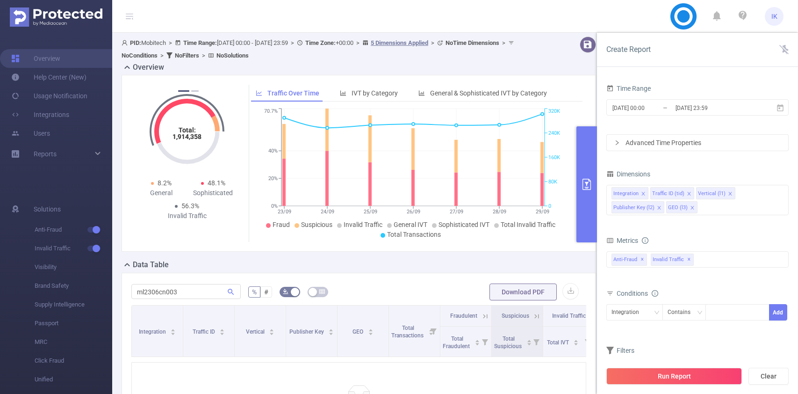 This screenshot has height=394, width=798. Describe the element at coordinates (186, 291) in the screenshot. I see `input: Search...` at that location.